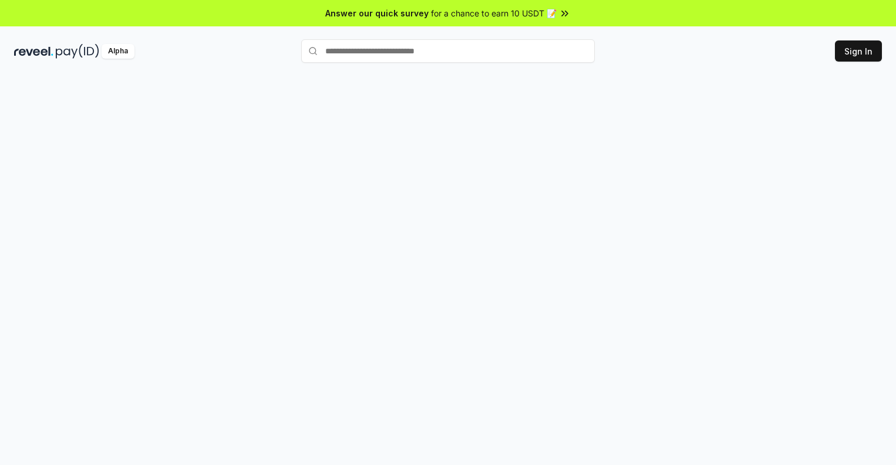  What do you see at coordinates (858, 51) in the screenshot?
I see `button: Sign In` at bounding box center [858, 51].